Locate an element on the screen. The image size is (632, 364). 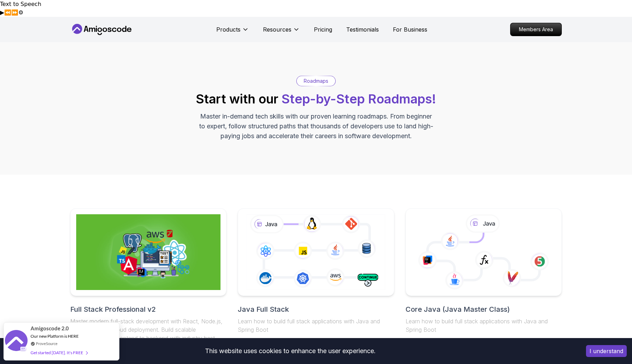
button: Previous is located at coordinates (8, 13).